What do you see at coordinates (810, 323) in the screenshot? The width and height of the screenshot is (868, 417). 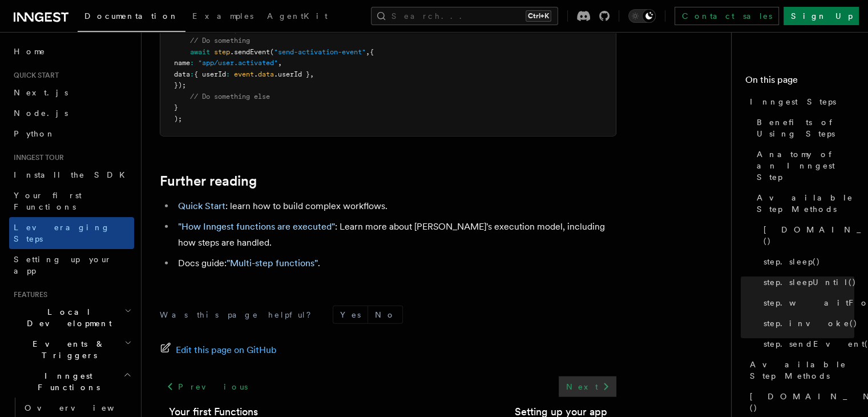 I see `span: step.invoke()` at bounding box center [810, 323].